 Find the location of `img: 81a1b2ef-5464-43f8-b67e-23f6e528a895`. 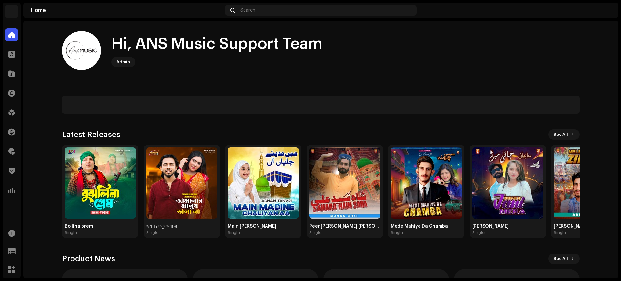

img: 81a1b2ef-5464-43f8-b67e-23f6e528a895 is located at coordinates (100, 183).